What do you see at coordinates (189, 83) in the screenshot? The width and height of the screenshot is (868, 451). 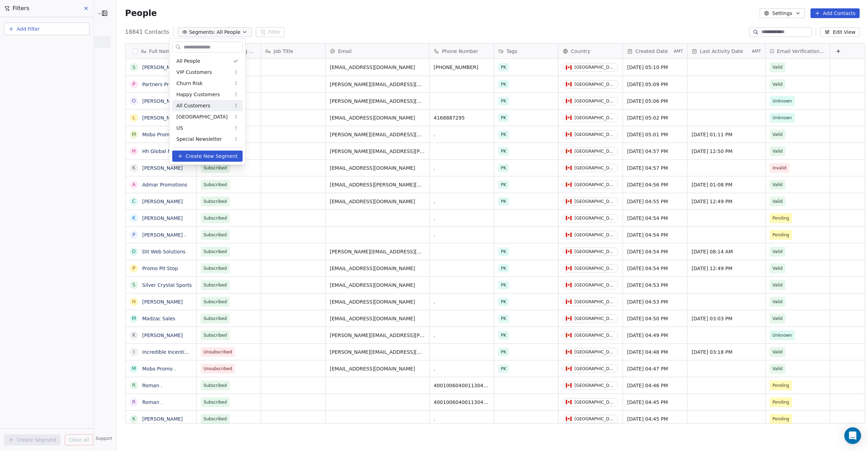 I see `span: Churn Risk` at bounding box center [189, 83].